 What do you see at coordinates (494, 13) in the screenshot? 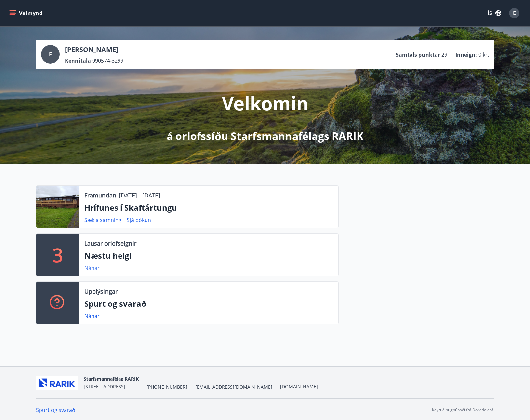
I see `button: ÍS` at bounding box center [494, 13].